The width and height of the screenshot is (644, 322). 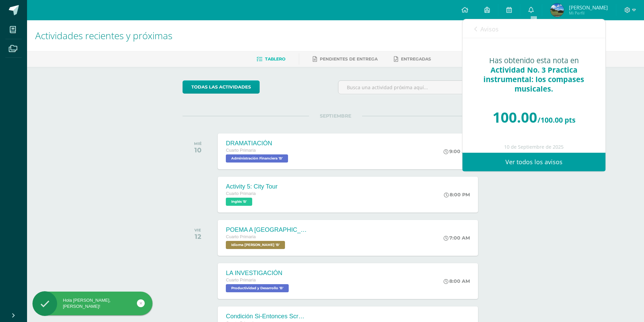 I want to click on span: Productividad y Desarrollo 'B', so click(x=257, y=288).